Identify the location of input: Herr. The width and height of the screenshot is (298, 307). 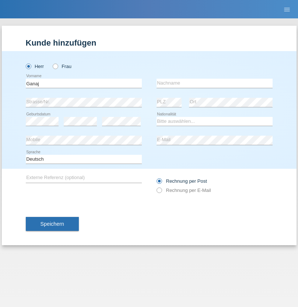
(28, 66).